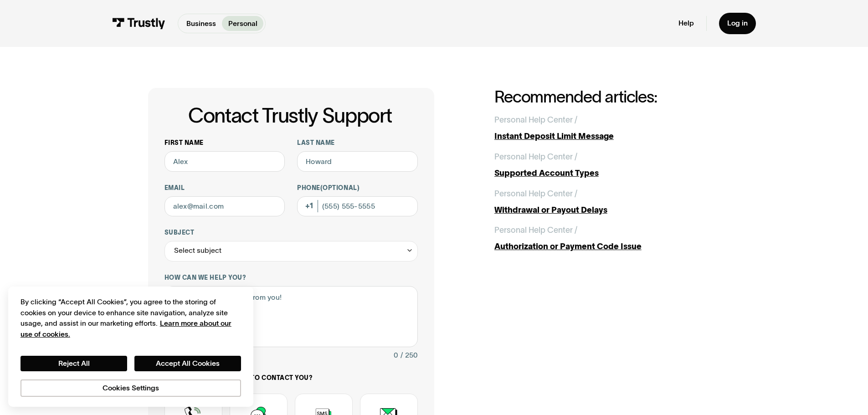 This screenshot has height=415, width=868. What do you see at coordinates (131, 318) in the screenshot?
I see `div: By clicking “Accept All Cookies”, you agree to the storing of cookies on your device to enhance s...` at bounding box center [131, 318].